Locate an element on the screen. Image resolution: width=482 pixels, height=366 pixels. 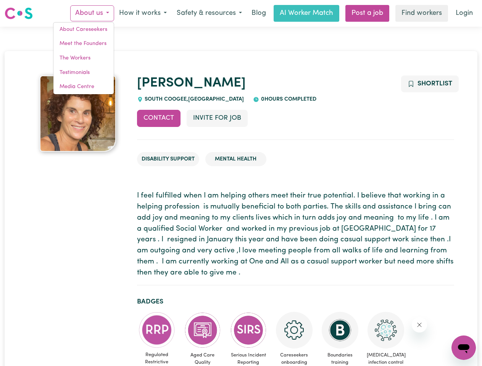
button: About us is located at coordinates (92, 13).